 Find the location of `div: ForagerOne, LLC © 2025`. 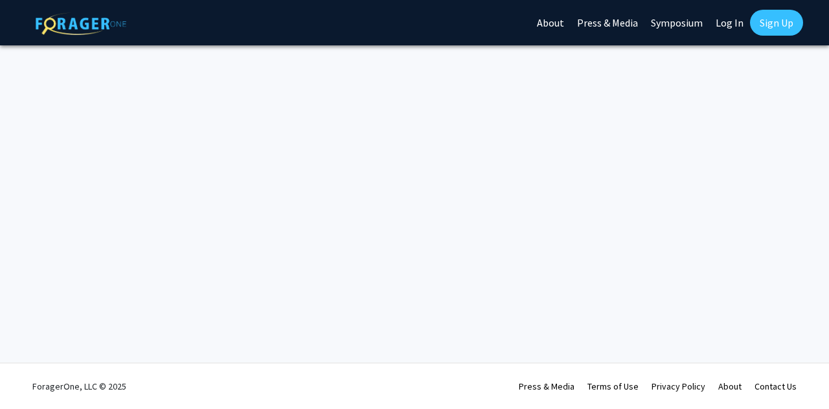

div: ForagerOne, LLC © 2025 is located at coordinates (79, 386).